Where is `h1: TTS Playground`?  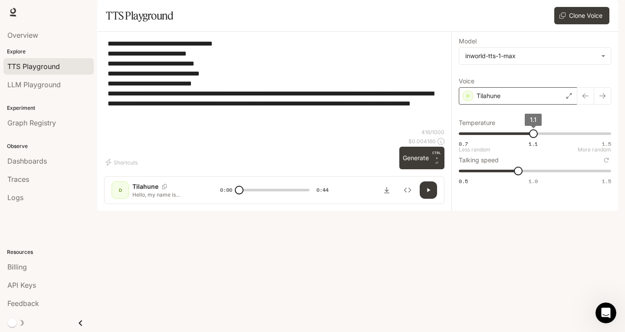
h1: TTS Playground is located at coordinates (139, 16).